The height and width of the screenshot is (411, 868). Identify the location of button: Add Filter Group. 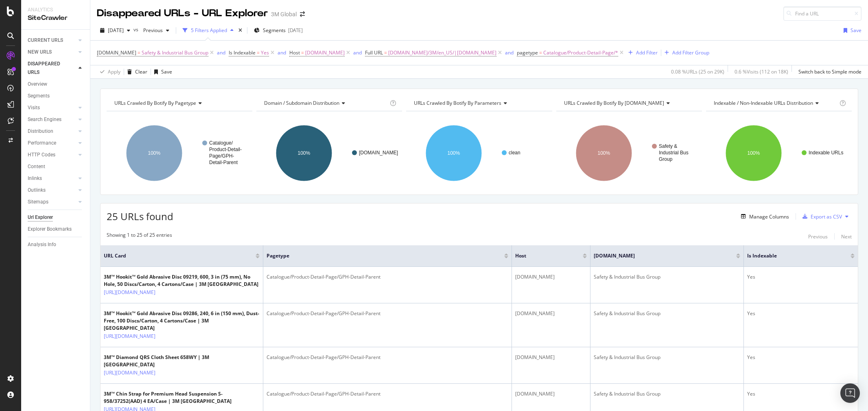
(685, 53).